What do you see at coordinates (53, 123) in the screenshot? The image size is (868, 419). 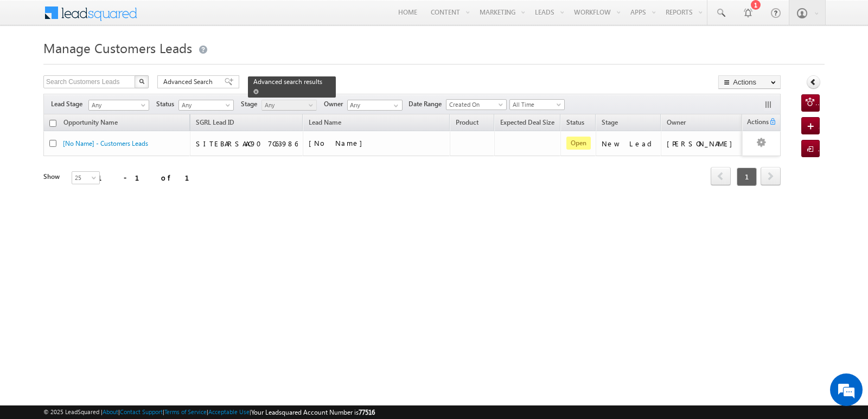 I see `input: Check all records` at bounding box center [53, 123].